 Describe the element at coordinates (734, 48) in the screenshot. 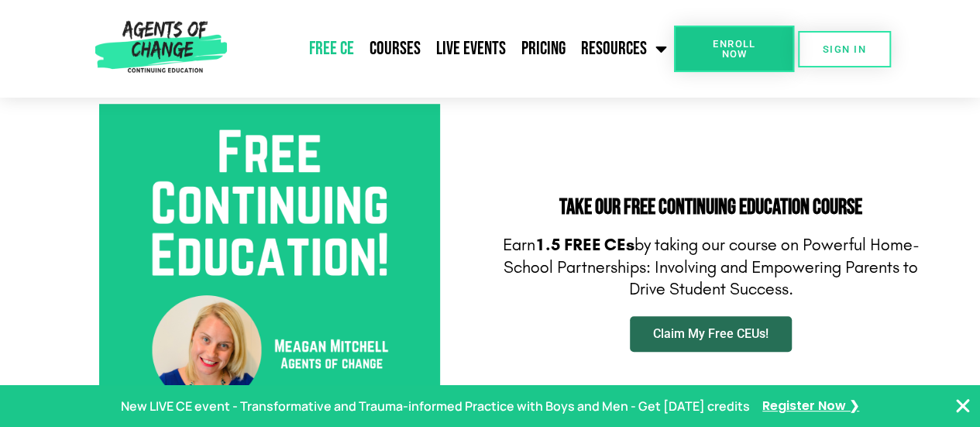

I see `a: Enroll Now` at that location.